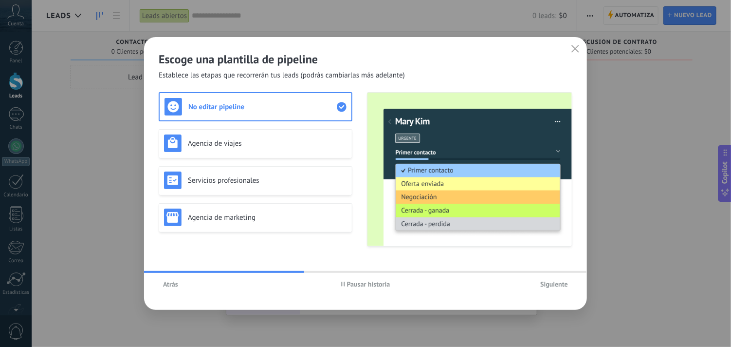 The width and height of the screenshot is (731, 347). I want to click on button: Atrás, so click(170, 284).